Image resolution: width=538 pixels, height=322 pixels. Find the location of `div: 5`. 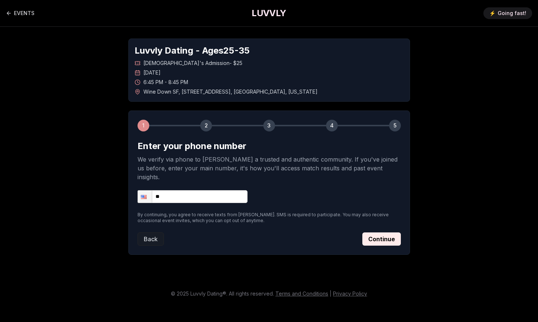

div: 5 is located at coordinates (395, 125).